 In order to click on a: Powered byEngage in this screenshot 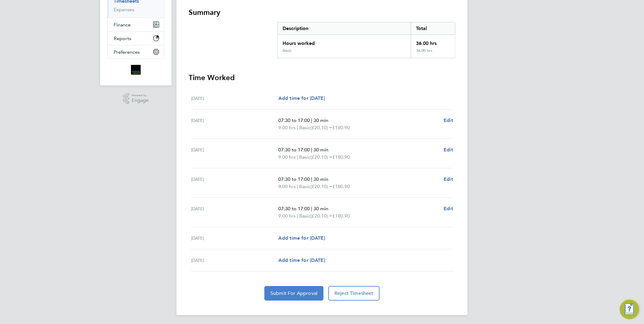, I will do `click(136, 99)`.